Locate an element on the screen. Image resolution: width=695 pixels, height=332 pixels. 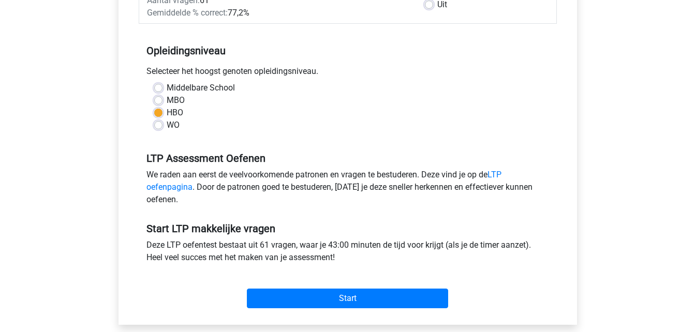
div: Selecteer het hoogst genoten opleidingsniveau. is located at coordinates (348, 73).